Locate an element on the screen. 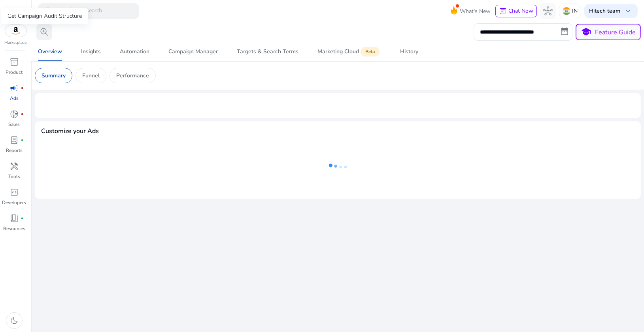 This screenshot has width=644, height=332. p: Funnel is located at coordinates (91, 76).